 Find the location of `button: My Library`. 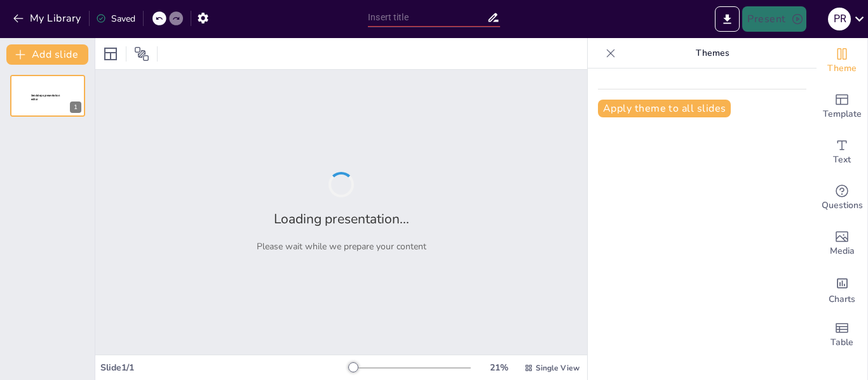

button: My Library is located at coordinates (48, 18).